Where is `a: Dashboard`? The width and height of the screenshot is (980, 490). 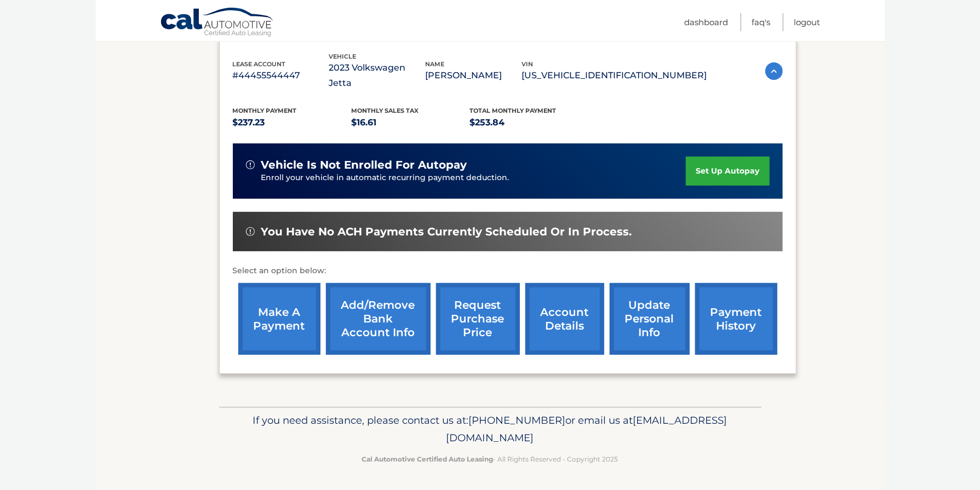
a: Dashboard is located at coordinates (706, 22).